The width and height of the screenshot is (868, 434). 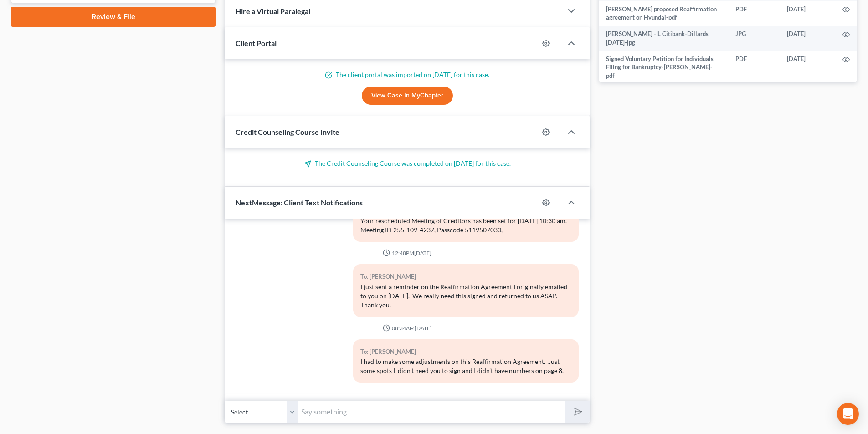 What do you see at coordinates (113, 17) in the screenshot?
I see `a: Review & File` at bounding box center [113, 17].